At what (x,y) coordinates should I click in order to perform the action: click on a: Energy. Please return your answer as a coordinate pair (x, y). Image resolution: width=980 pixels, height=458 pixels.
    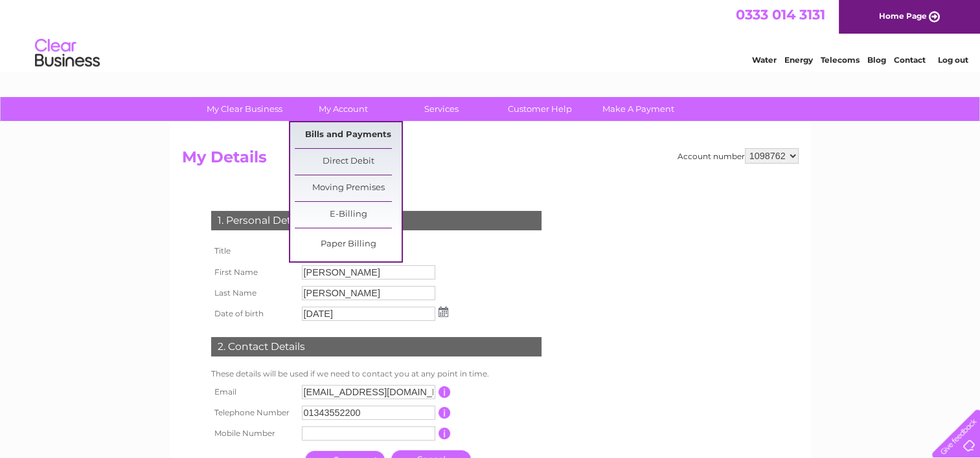
    Looking at the image, I should click on (799, 59).